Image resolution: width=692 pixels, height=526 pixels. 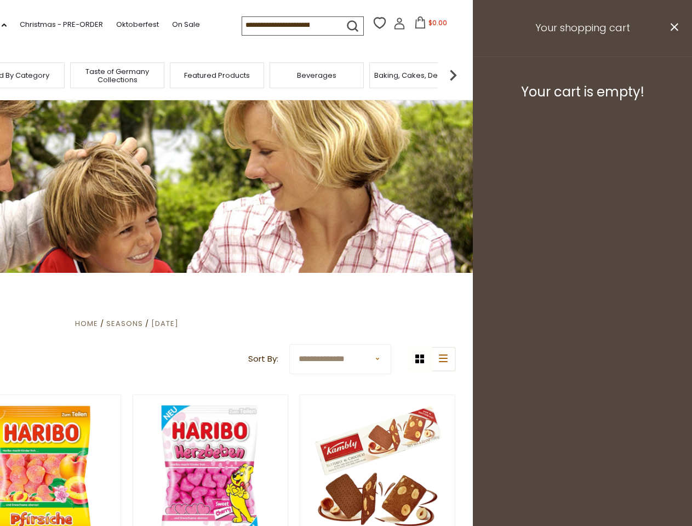 What do you see at coordinates (583, 92) in the screenshot?
I see `h3: Your cart is empty!` at bounding box center [583, 92].